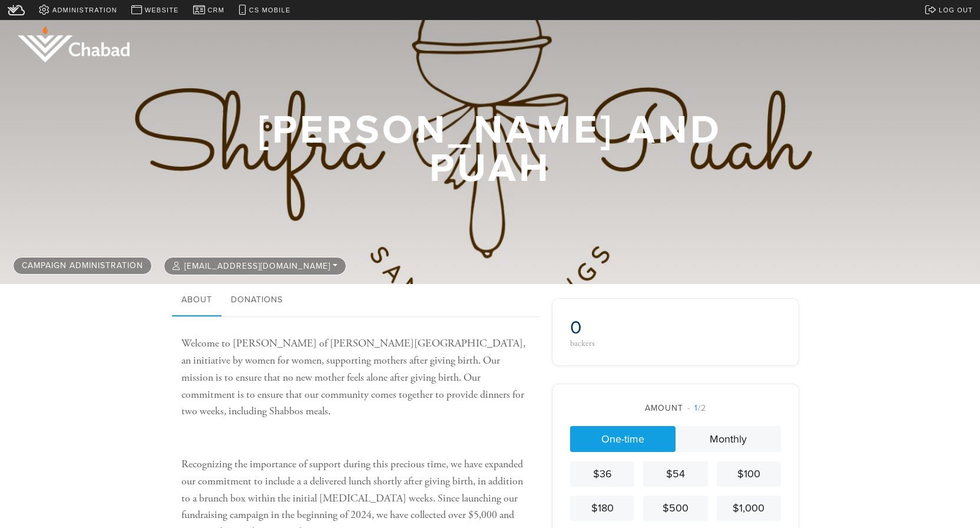 This screenshot has height=528, width=980. What do you see at coordinates (748, 474) in the screenshot?
I see `a: $100` at bounding box center [748, 474].